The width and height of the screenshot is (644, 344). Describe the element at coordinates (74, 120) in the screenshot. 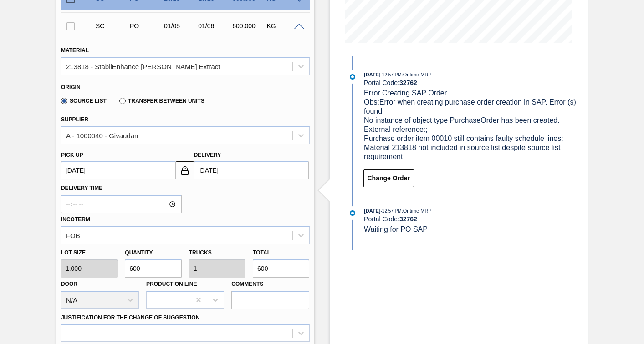

I see `label: Supplier` at that location.